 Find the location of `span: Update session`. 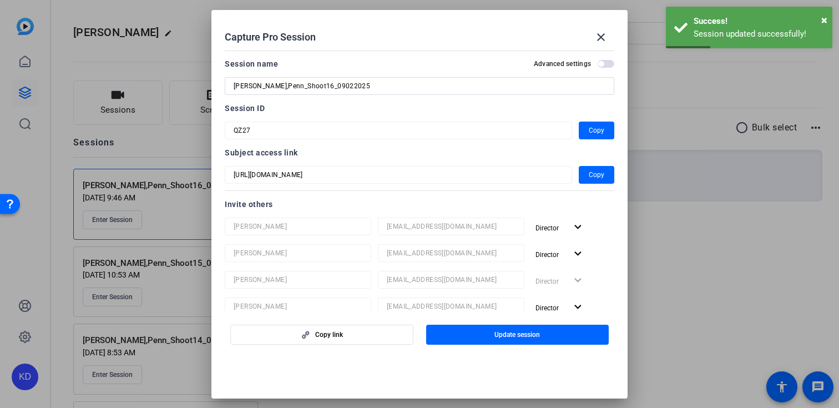

span: Update session is located at coordinates (517, 335).